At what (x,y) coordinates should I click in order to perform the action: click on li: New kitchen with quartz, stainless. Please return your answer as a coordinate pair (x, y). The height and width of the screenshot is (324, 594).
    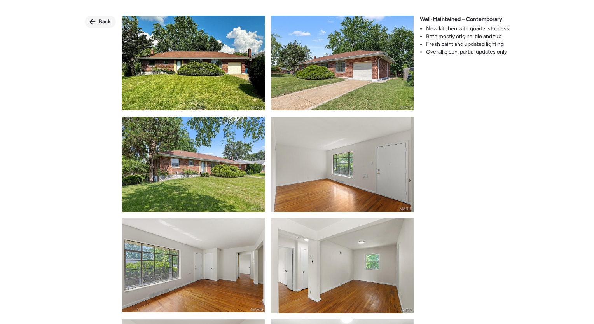
    Looking at the image, I should click on (467, 29).